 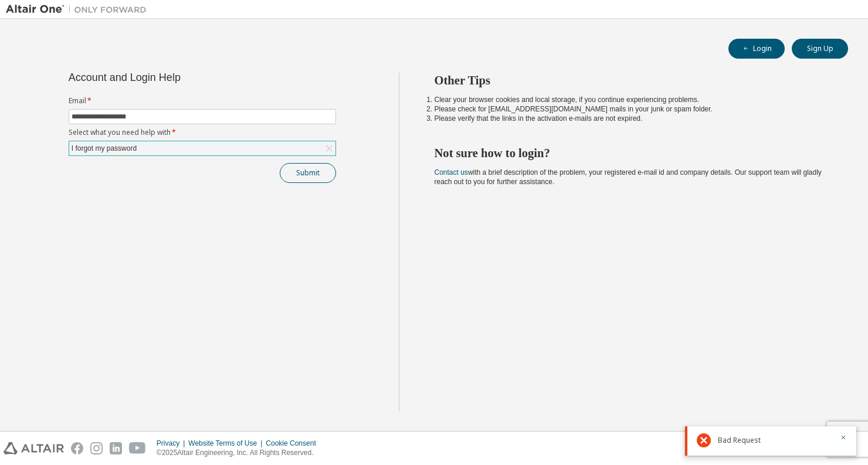 What do you see at coordinates (227, 443) in the screenshot?
I see `div: Website Terms of Use` at bounding box center [227, 443].